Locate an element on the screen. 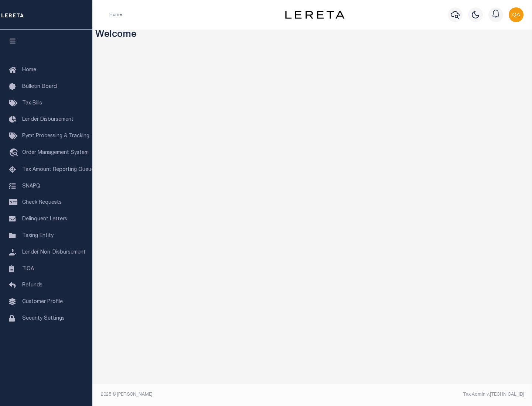  li: Home is located at coordinates (115, 15).